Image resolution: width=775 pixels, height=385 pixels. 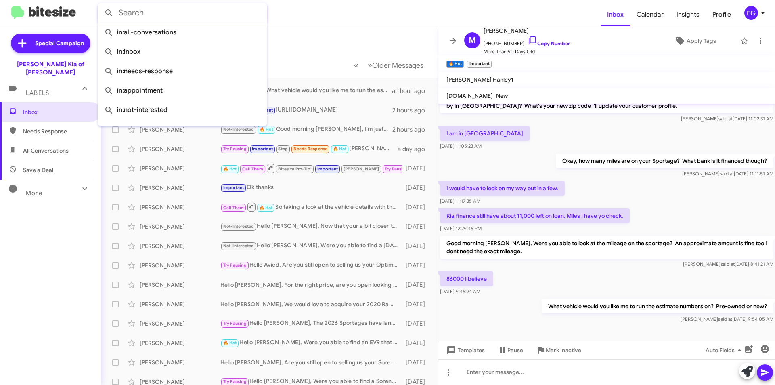 What do you see at coordinates (311, 265) in the screenshot?
I see `div: Hello Avied, Are you still open to selling us your Optima for the right price?` at bounding box center [311, 265].